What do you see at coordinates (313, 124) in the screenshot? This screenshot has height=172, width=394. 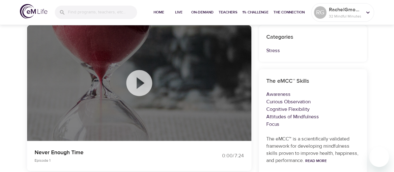 I see `p: Focus` at bounding box center [313, 124].